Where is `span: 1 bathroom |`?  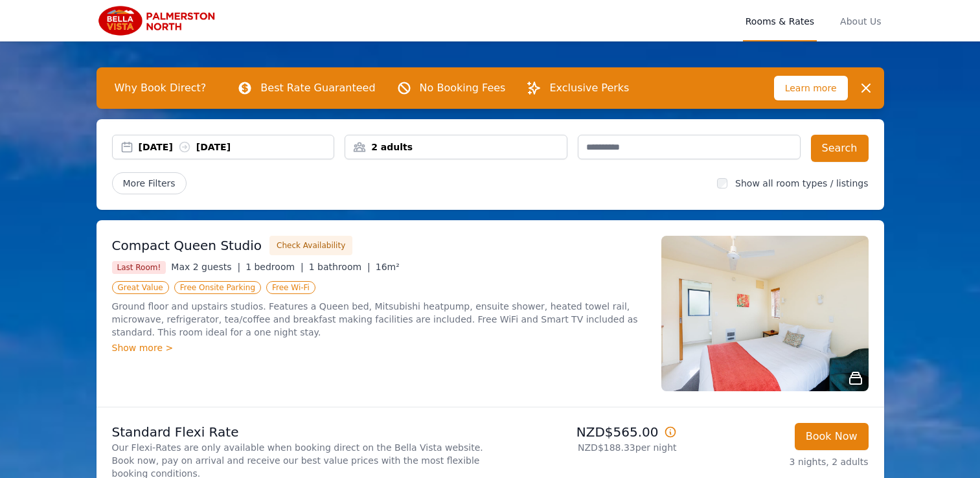 span: 1 bathroom | is located at coordinates (339, 267).